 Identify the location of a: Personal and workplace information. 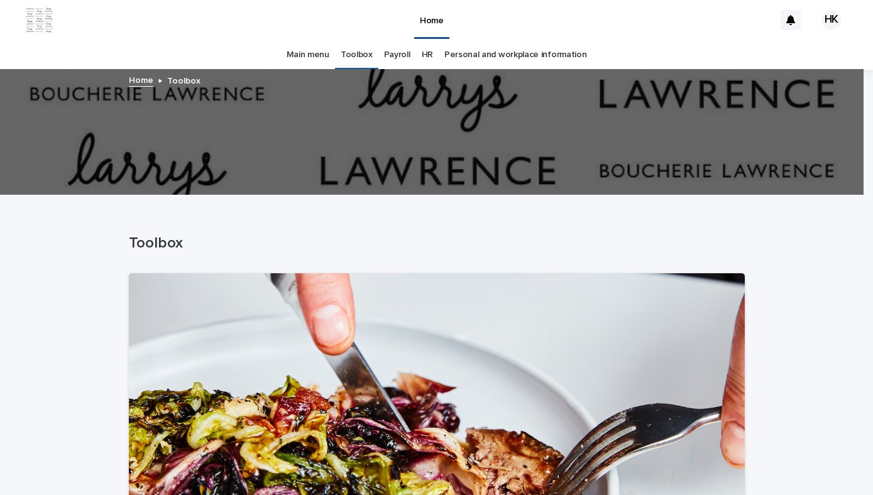
(515, 55).